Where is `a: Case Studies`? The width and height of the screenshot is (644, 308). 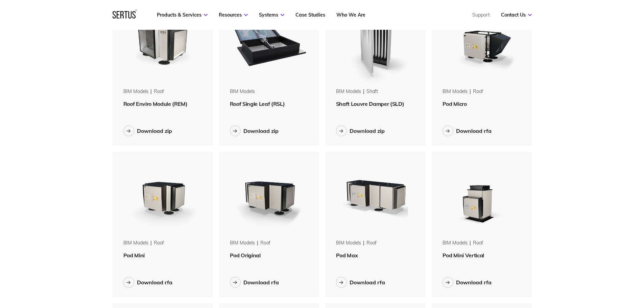
a: Case Studies is located at coordinates (310, 15).